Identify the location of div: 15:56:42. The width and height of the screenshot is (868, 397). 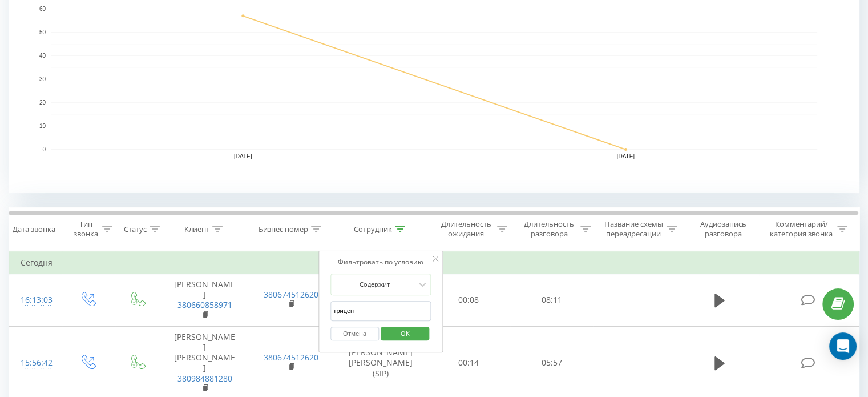
(35, 363).